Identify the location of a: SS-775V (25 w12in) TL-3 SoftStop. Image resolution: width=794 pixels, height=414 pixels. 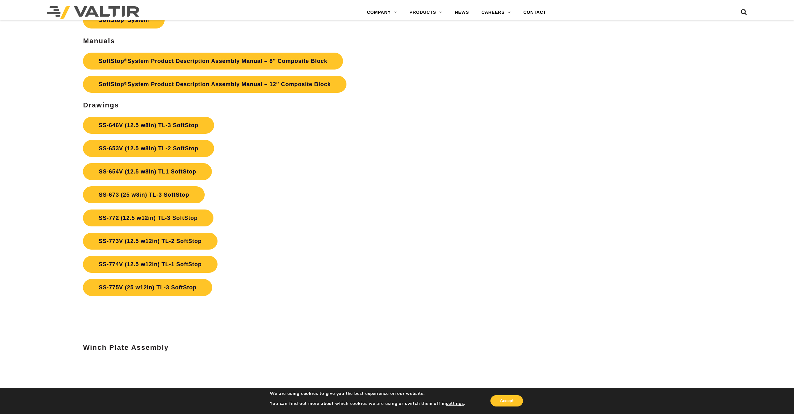
(147, 287).